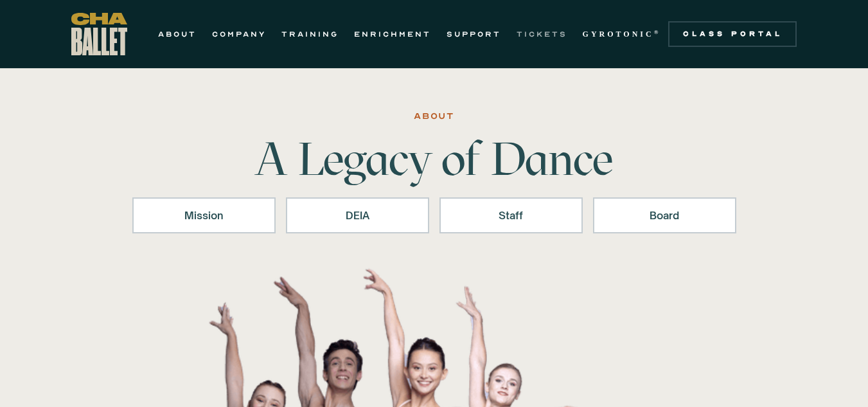 The width and height of the screenshot is (868, 407). What do you see at coordinates (732, 34) in the screenshot?
I see `div: Class Portal` at bounding box center [732, 34].